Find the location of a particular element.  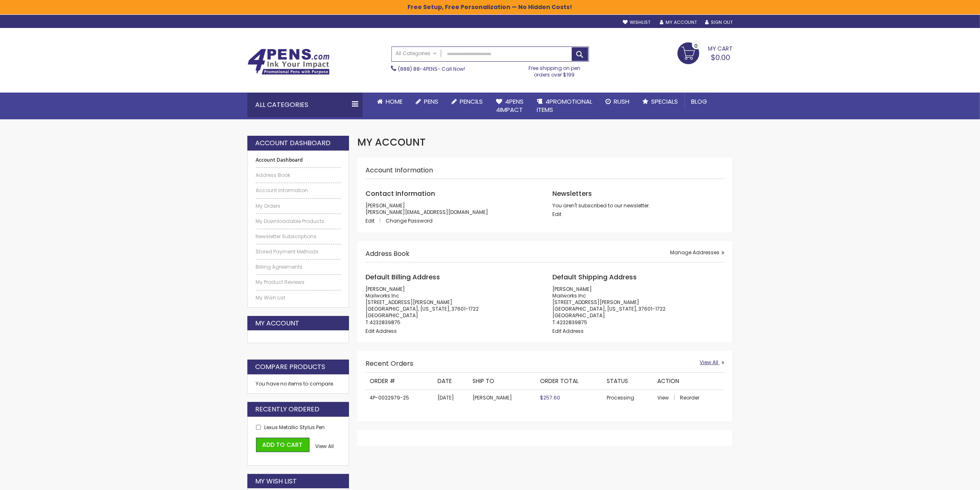

a: Rush is located at coordinates (618, 102).